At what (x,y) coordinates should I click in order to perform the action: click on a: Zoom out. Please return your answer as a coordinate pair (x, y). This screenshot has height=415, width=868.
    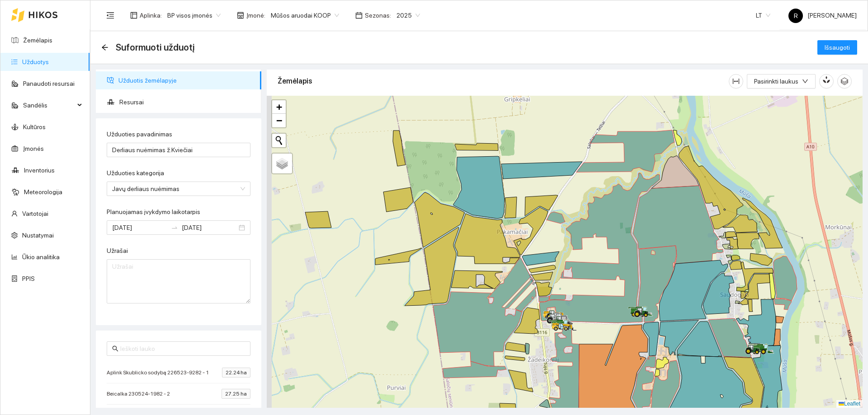
    Looking at the image, I should click on (279, 121).